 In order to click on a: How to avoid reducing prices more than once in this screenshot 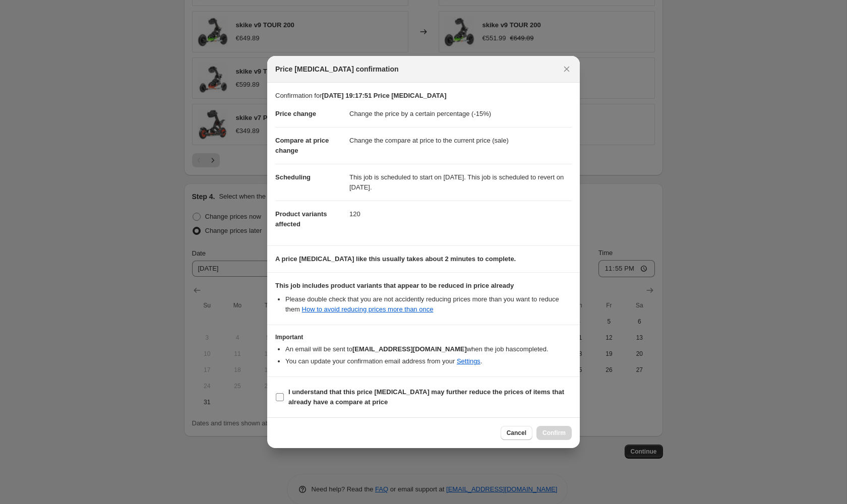, I will do `click(368, 309)`.